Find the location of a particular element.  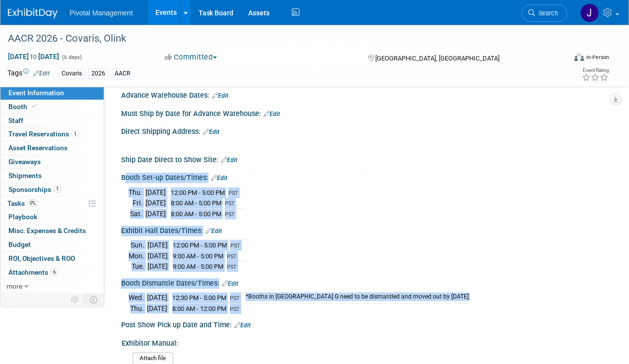

div: Ship Date Direct to Show Site: is located at coordinates (365, 159).